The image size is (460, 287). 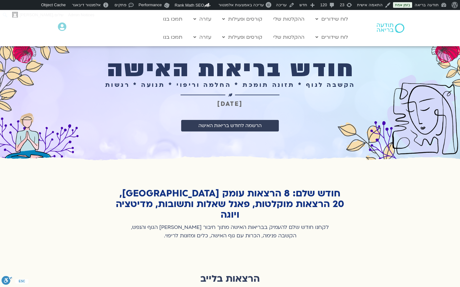 I want to click on span: עריכה באמצעות אלמנטור, so click(x=241, y=5).